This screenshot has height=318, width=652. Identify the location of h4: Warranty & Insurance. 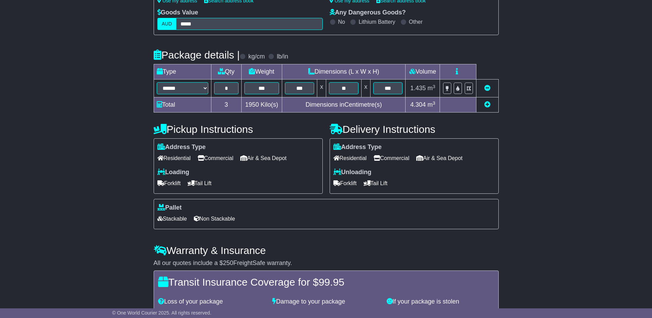
(326, 250).